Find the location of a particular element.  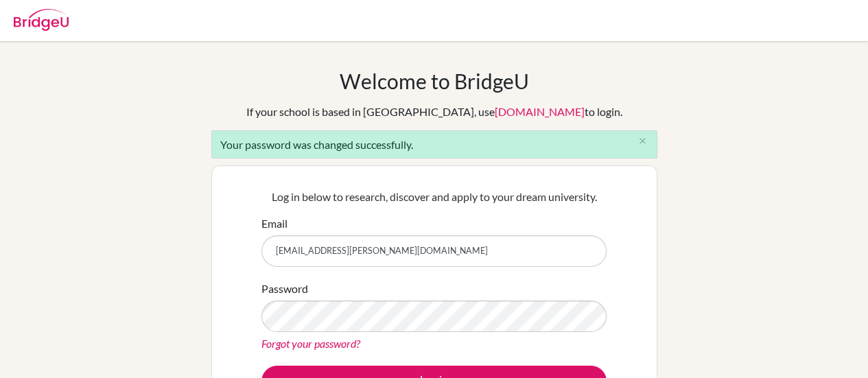

p: Log in below to research, discover and apply to your dream university. is located at coordinates (433, 197).